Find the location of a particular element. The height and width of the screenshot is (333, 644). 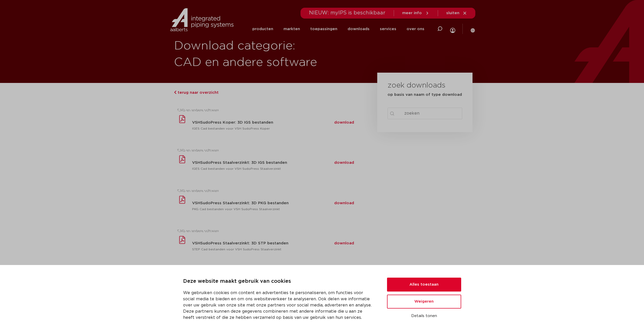

h3: zoek downloads is located at coordinates (417, 86).